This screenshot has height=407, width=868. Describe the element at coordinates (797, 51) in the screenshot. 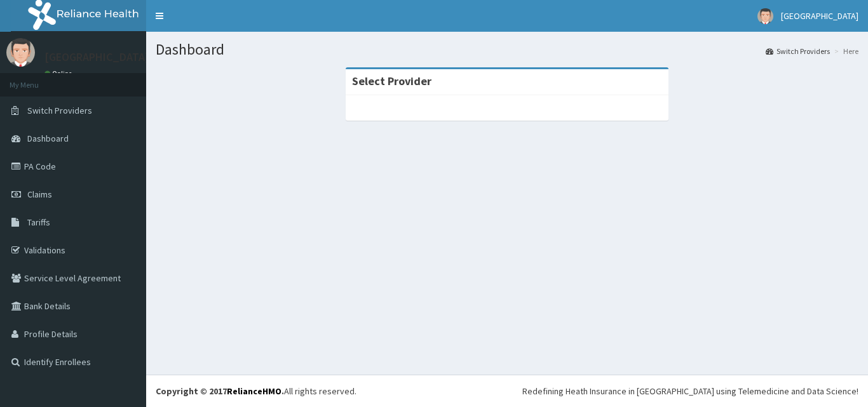

I see `a: Switch Providers` at that location.